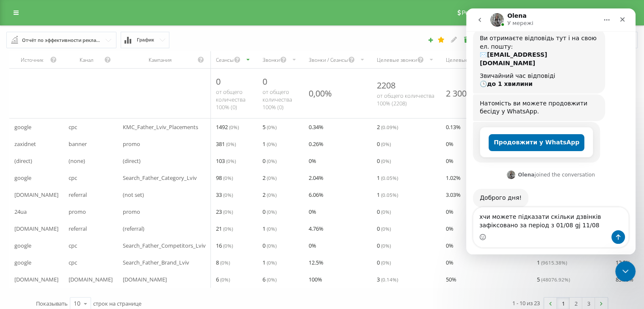 The width and height of the screenshot is (644, 309). What do you see at coordinates (496, 13) in the screenshot?
I see `span: Реферальная программа` at bounding box center [496, 13].